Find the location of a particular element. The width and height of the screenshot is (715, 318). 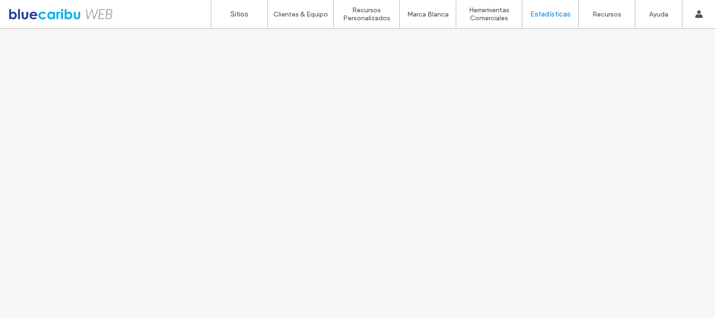

label: Marca Blanca is located at coordinates (428, 14).